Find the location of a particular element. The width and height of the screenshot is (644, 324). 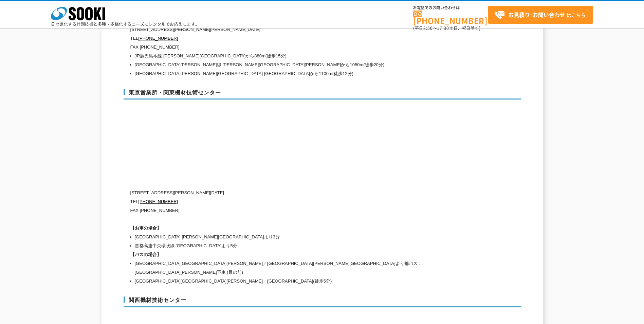

h3: 東京営業所・関東機材技術センター is located at coordinates (322, 94).